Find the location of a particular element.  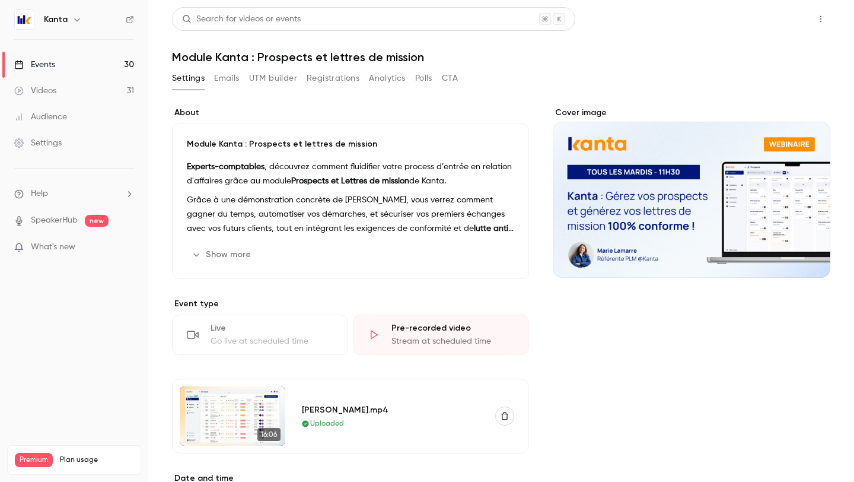

div: Videos is located at coordinates (35, 91).